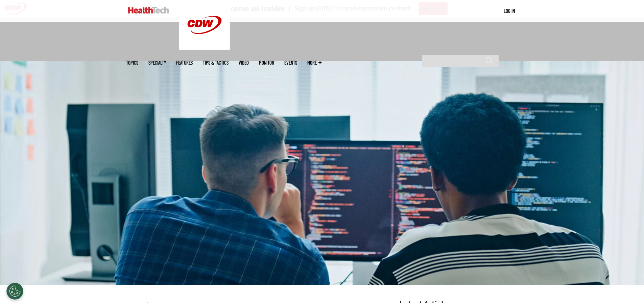 This screenshot has height=303, width=644. What do you see at coordinates (509, 11) in the screenshot?
I see `a: Log in` at bounding box center [509, 11].